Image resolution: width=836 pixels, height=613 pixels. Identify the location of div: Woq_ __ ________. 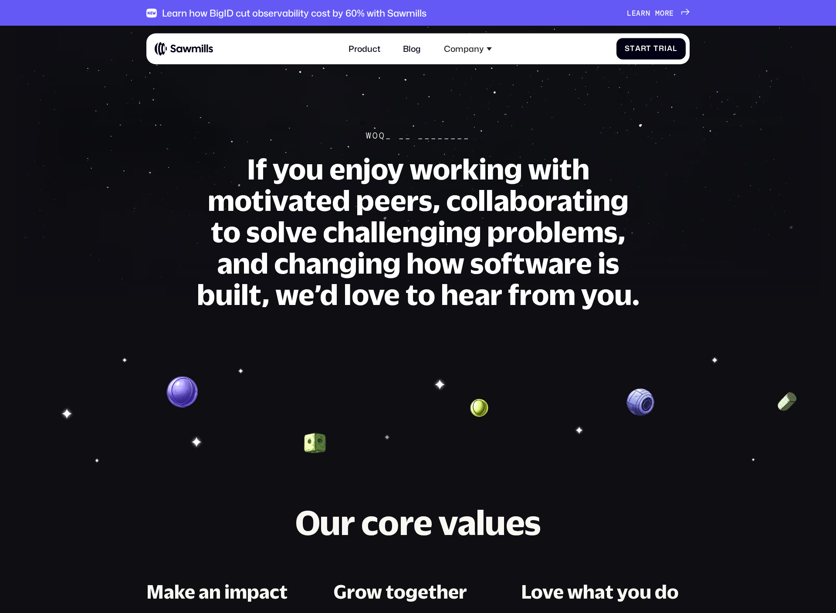
(418, 135).